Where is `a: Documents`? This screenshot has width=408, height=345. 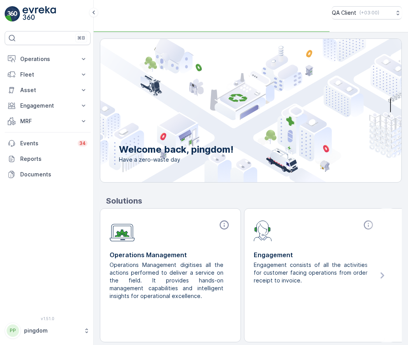 a: Documents is located at coordinates (47, 175).